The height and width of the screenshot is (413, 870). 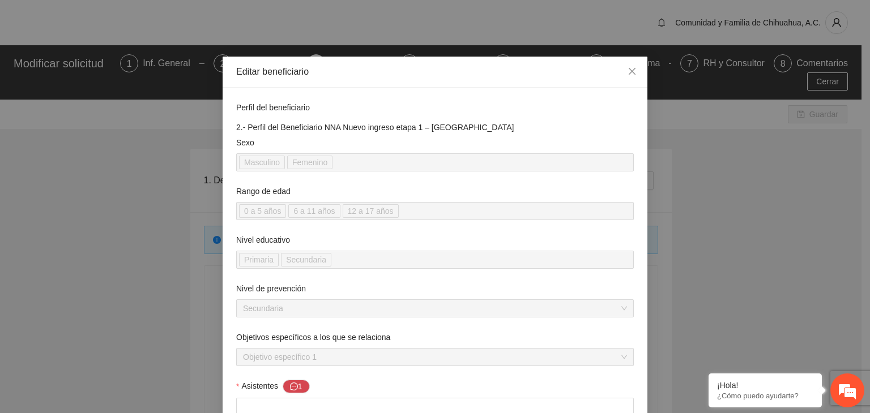 I want to click on span: Asistentes, so click(x=275, y=387).